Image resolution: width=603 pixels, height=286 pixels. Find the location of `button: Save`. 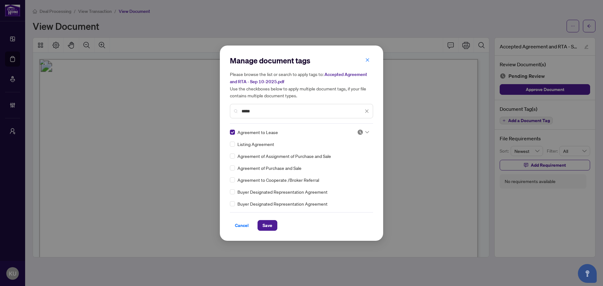

button: Save is located at coordinates (267, 225).